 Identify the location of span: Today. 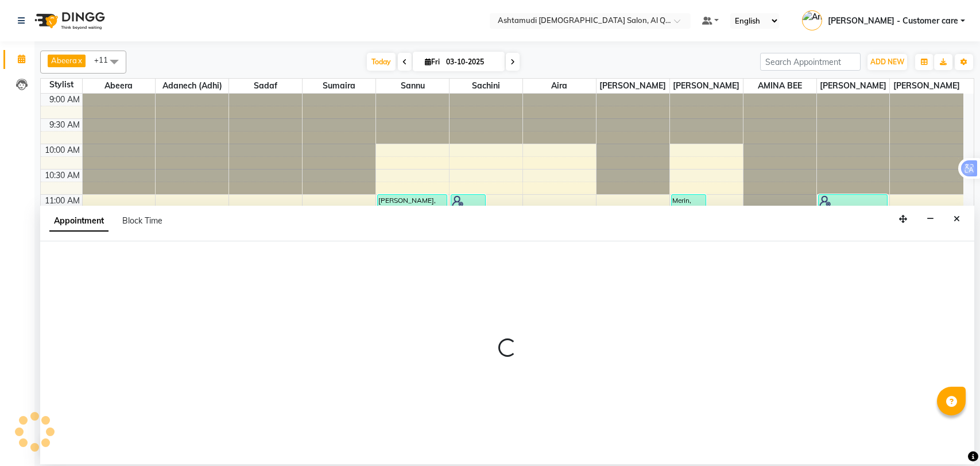
(381, 61).